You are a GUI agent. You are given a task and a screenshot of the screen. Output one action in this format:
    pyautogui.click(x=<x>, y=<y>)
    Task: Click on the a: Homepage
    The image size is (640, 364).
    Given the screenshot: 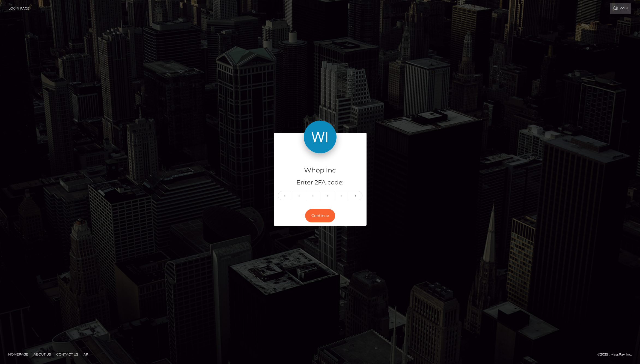 What is the action you would take?
    pyautogui.click(x=18, y=354)
    